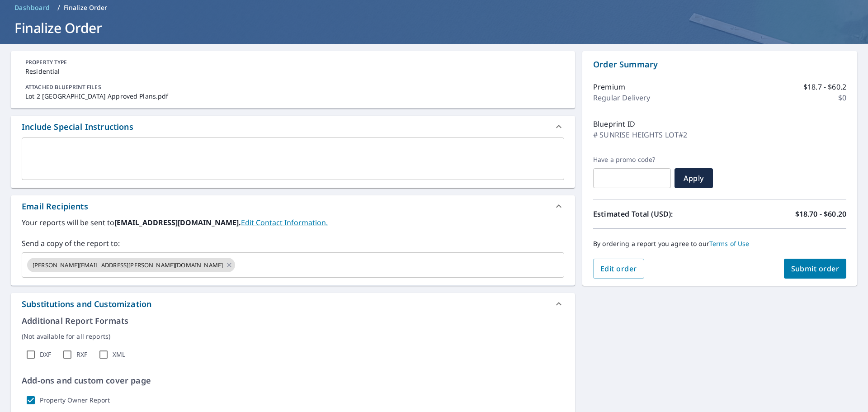  What do you see at coordinates (82, 354) in the screenshot?
I see `label: RXF` at bounding box center [82, 354].